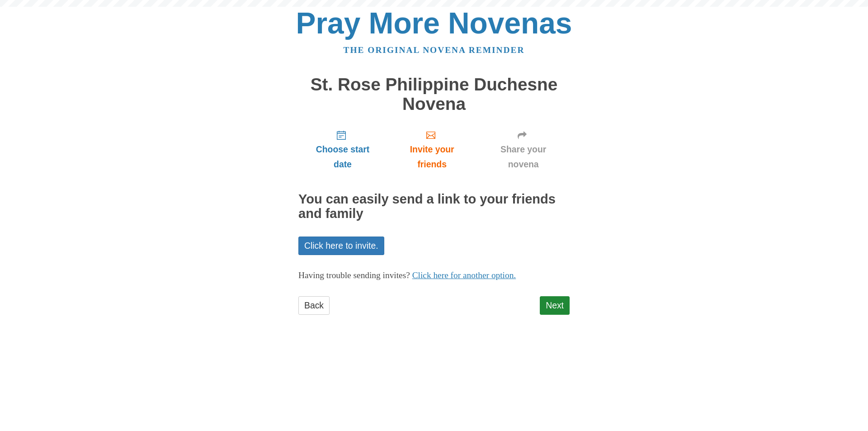 This screenshot has height=431, width=868. Describe the element at coordinates (434, 50) in the screenshot. I see `a: The original novena reminder` at that location.